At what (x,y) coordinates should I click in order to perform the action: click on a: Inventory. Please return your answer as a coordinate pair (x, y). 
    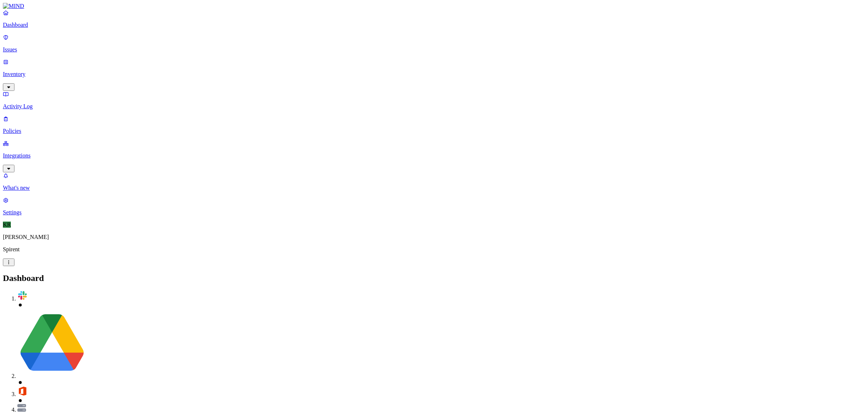
    Looking at the image, I should click on (434, 74).